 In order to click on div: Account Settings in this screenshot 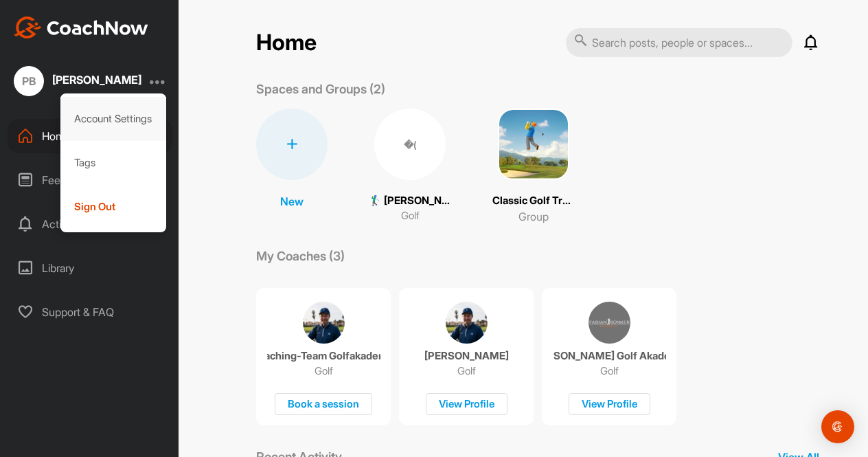, I will do `click(114, 119)`.